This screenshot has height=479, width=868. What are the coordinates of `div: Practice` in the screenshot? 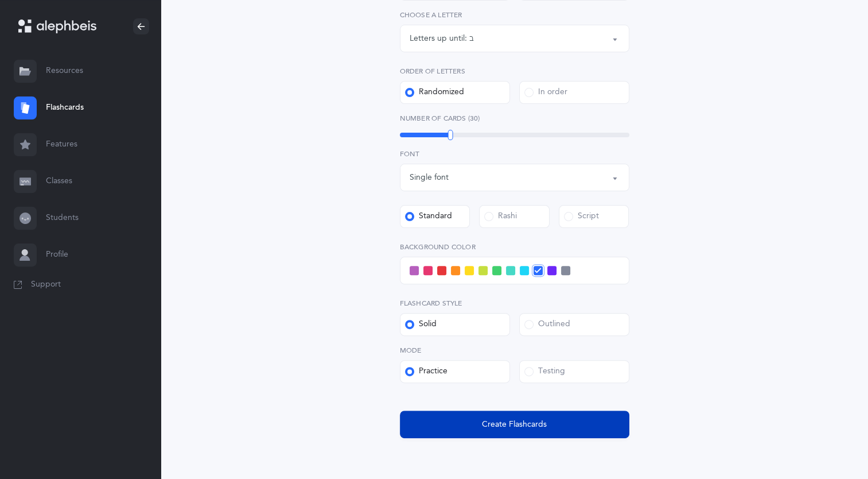 It's located at (426, 371).